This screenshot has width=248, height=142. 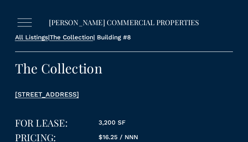 I want to click on p: $16.25 / NNN, so click(x=152, y=138).